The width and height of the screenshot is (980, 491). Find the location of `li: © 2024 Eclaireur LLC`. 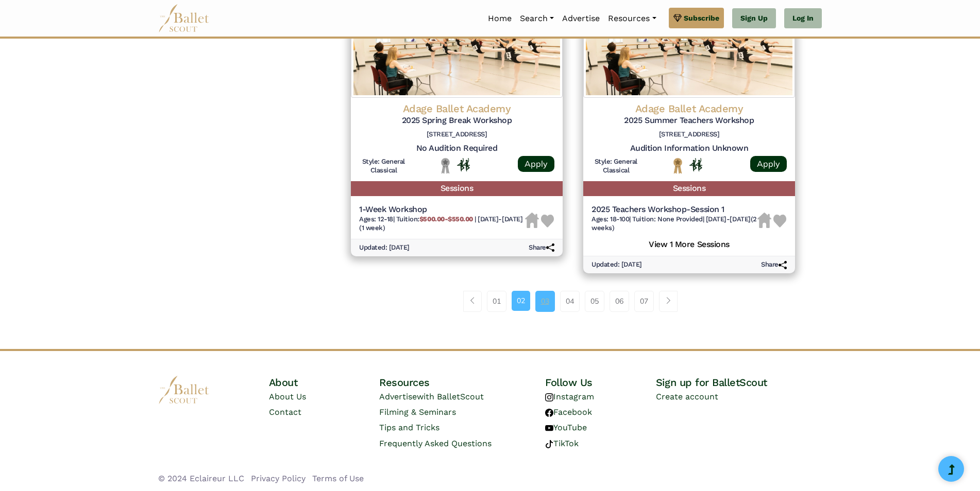

li: © 2024 Eclaireur LLC is located at coordinates (201, 479).